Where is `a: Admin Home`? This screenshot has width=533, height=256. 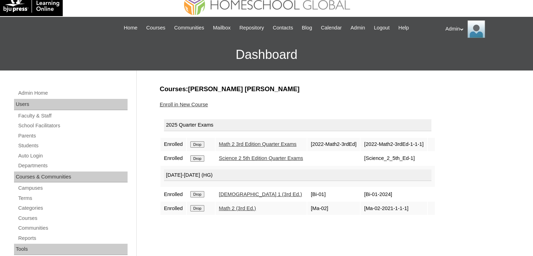
a: Admin Home is located at coordinates (73, 93).